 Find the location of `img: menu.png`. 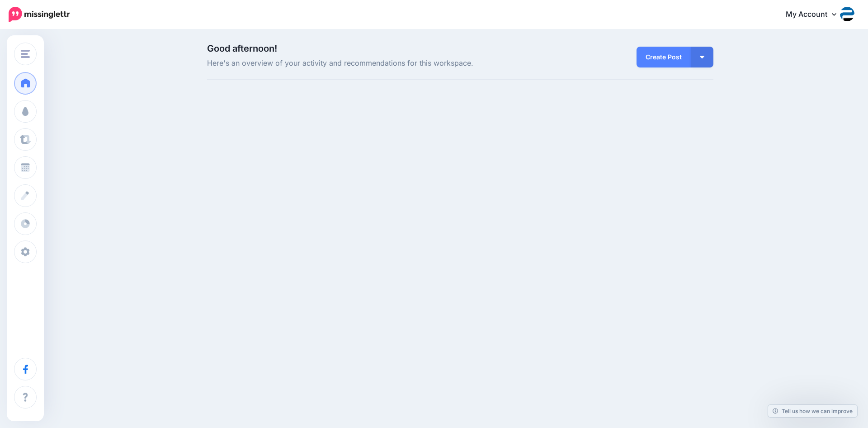

img: menu.png is located at coordinates (25, 54).